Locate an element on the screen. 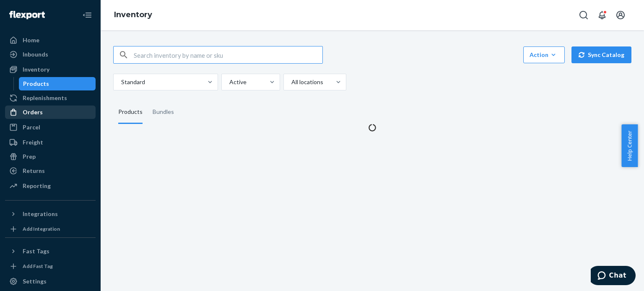  button: Open account menu is located at coordinates (620, 15).